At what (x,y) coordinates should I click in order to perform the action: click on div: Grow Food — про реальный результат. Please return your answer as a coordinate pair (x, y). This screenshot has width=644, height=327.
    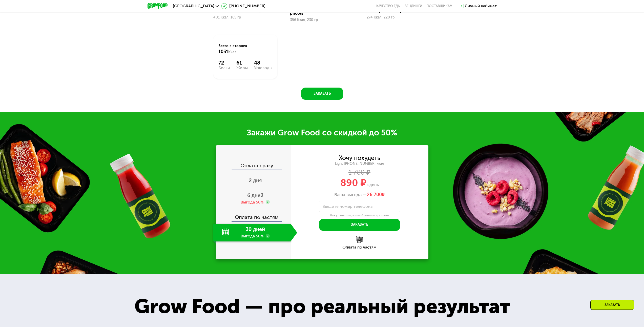
    Looking at the image, I should click on (322, 306).